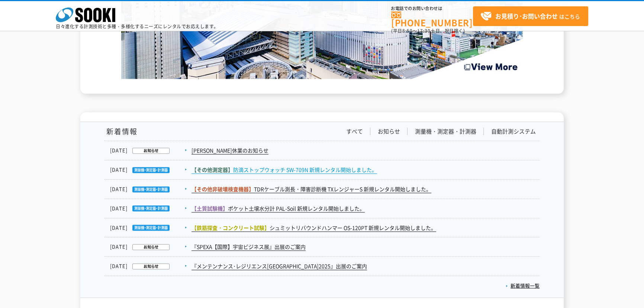 This screenshot has height=308, width=644. I want to click on p: 日々進化する計測技術と多種・多様化するニーズにレンタルでお応えします。, so click(137, 27).